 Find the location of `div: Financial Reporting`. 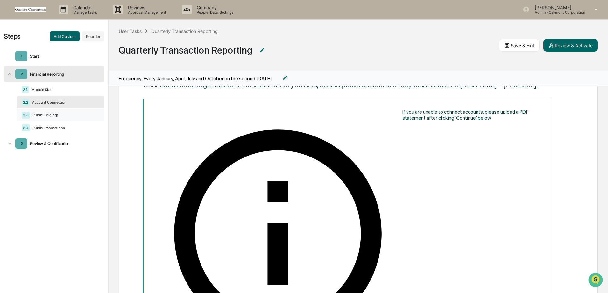

div: Financial Reporting is located at coordinates (63, 74).